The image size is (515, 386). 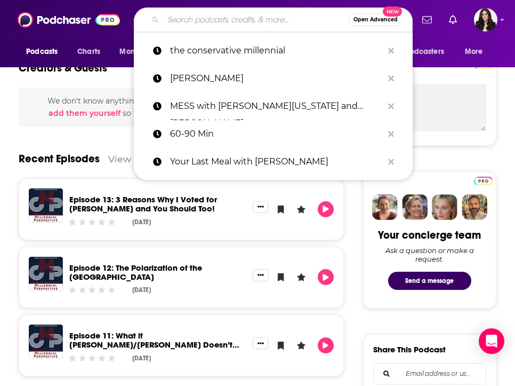 What do you see at coordinates (276, 134) in the screenshot?
I see `p: 60-90 Min` at bounding box center [276, 134].